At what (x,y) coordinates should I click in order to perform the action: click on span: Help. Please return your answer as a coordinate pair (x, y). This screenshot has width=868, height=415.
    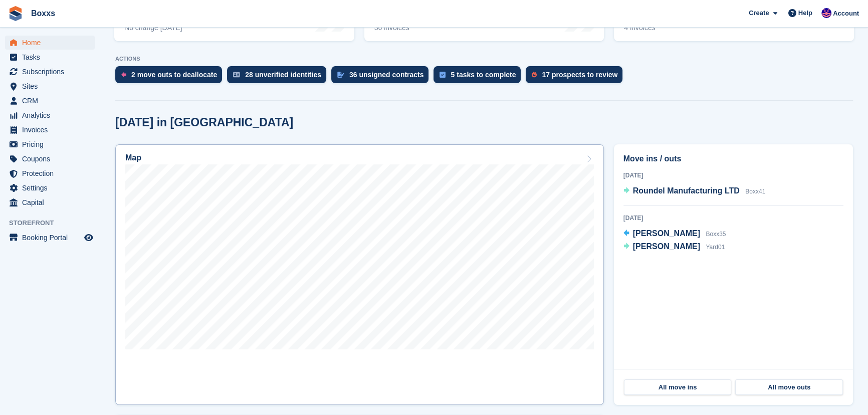
    Looking at the image, I should click on (806, 13).